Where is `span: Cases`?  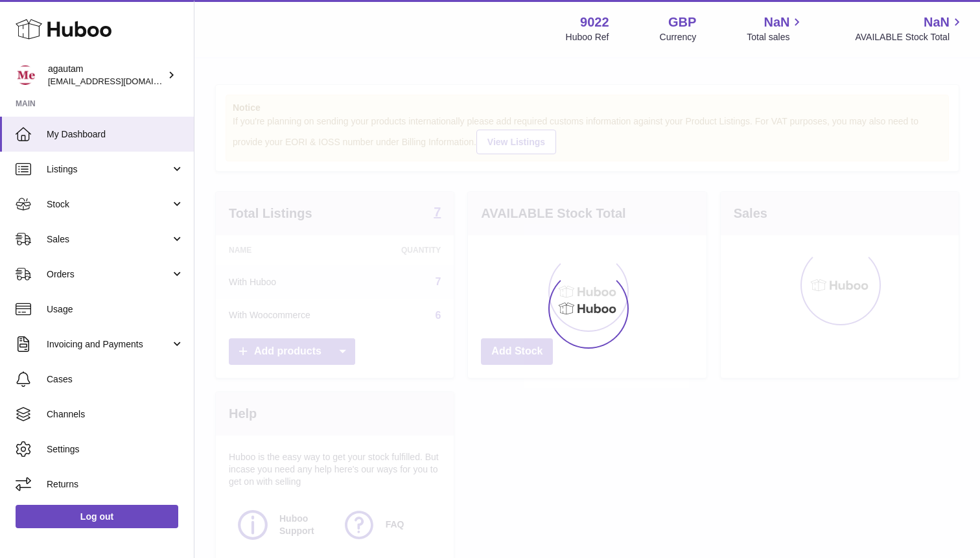 span: Cases is located at coordinates (115, 380).